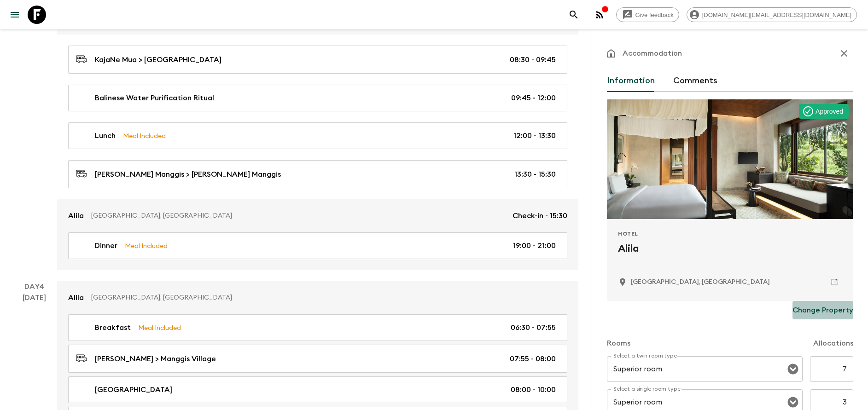 This screenshot has width=868, height=410. What do you see at coordinates (317, 136) in the screenshot?
I see `a: LunchMeal Included12:00 - 13:30` at bounding box center [317, 136].